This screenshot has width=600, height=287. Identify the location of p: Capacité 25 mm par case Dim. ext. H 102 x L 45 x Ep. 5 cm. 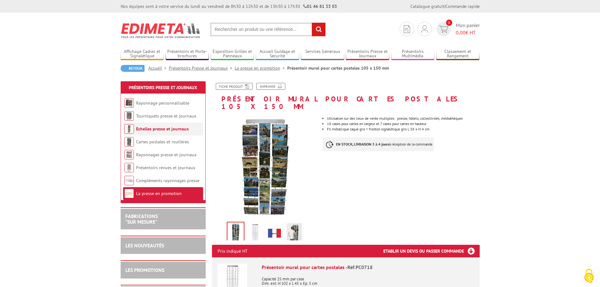
(368, 279).